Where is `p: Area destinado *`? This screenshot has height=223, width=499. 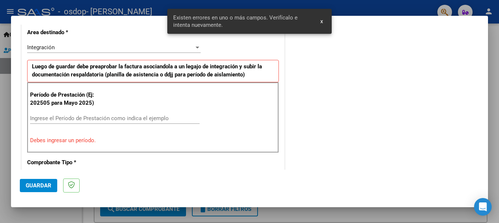
p: Area destinado * is located at coordinates (65, 32).